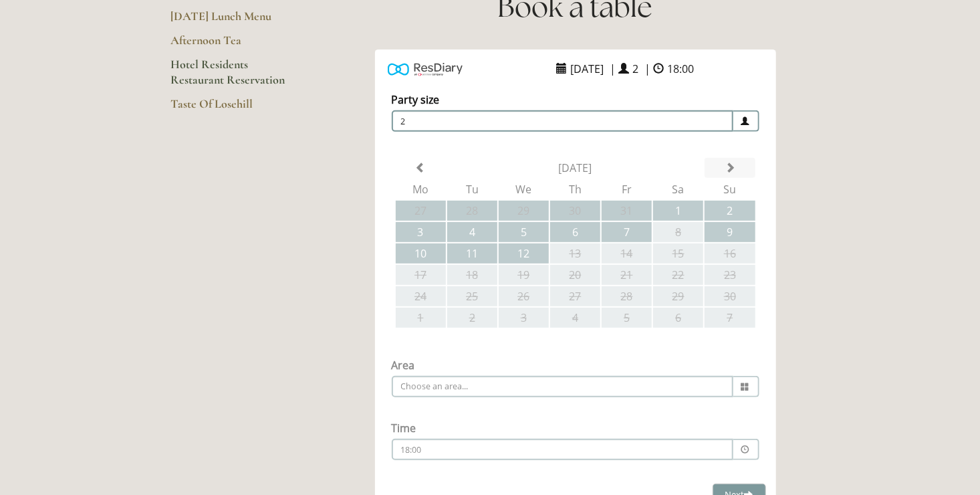 This screenshot has width=980, height=495. What do you see at coordinates (682, 69) in the screenshot?
I see `span: 18:00` at bounding box center [682, 69].